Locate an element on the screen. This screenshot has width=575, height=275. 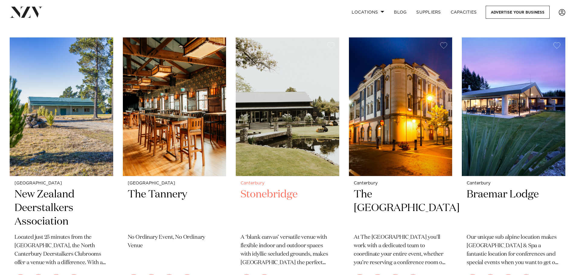
a: SUPPLIERS is located at coordinates (428, 12).